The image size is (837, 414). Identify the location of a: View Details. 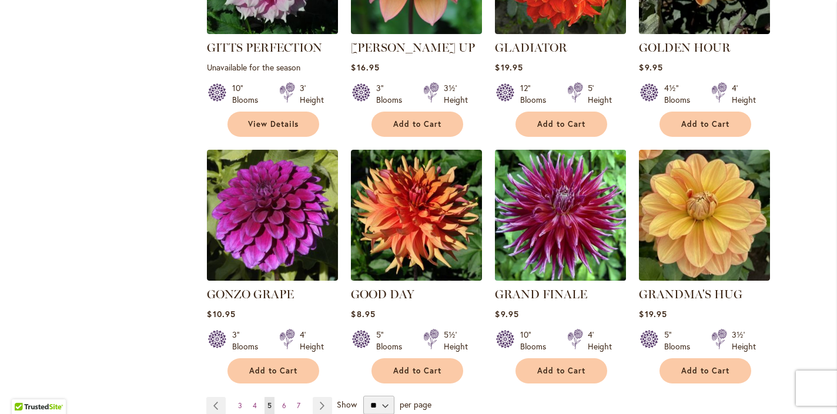
(273, 124).